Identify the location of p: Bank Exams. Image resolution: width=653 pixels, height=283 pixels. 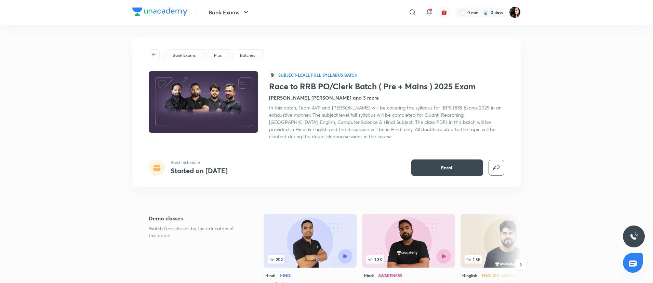
(184, 55).